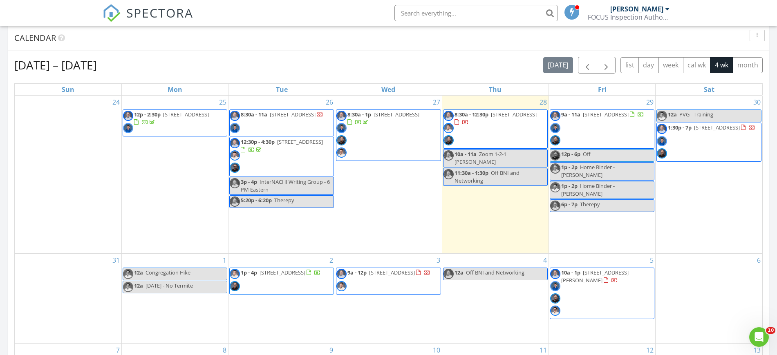 Image resolution: width=777 pixels, height=355 pixels. I want to click on span: 1p - 4p, so click(249, 272).